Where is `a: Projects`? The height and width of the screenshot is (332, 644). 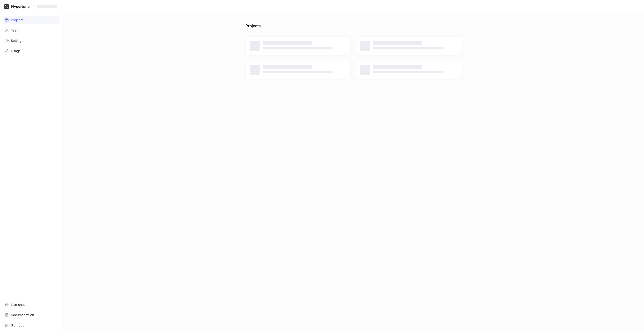 a: Projects is located at coordinates (31, 20).